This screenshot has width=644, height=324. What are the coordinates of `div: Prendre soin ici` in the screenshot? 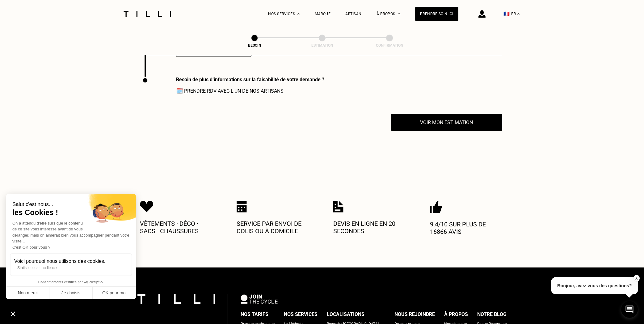 It's located at (437, 14).